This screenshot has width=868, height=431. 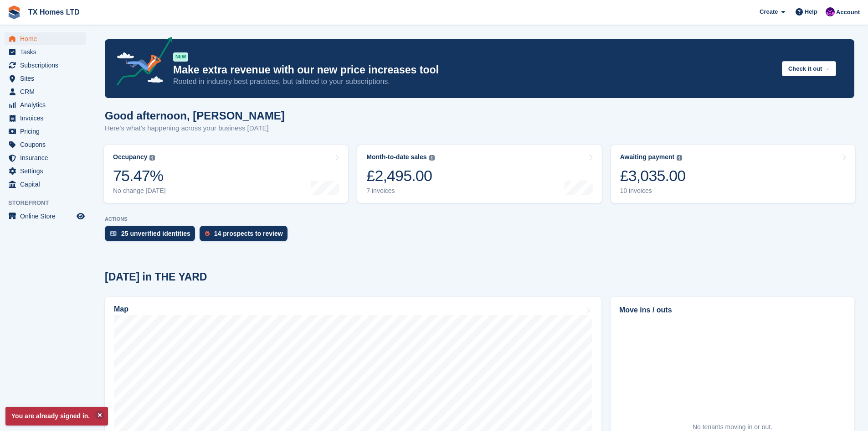 I want to click on h2: Map, so click(x=121, y=309).